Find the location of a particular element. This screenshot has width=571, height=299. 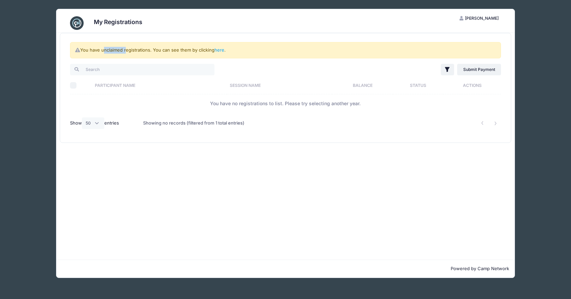

h3: My Registrations is located at coordinates (118, 22).